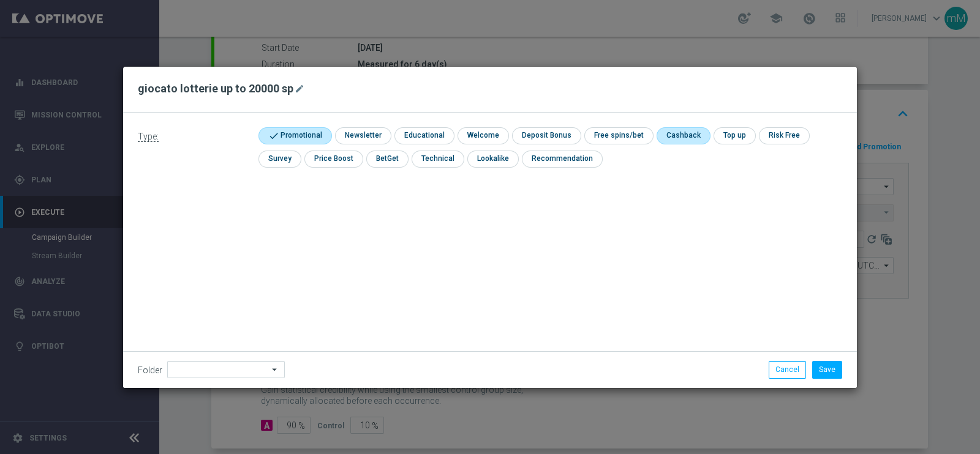 The width and height of the screenshot is (980, 454). Describe the element at coordinates (301, 89) in the screenshot. I see `button: mode_edit` at that location.